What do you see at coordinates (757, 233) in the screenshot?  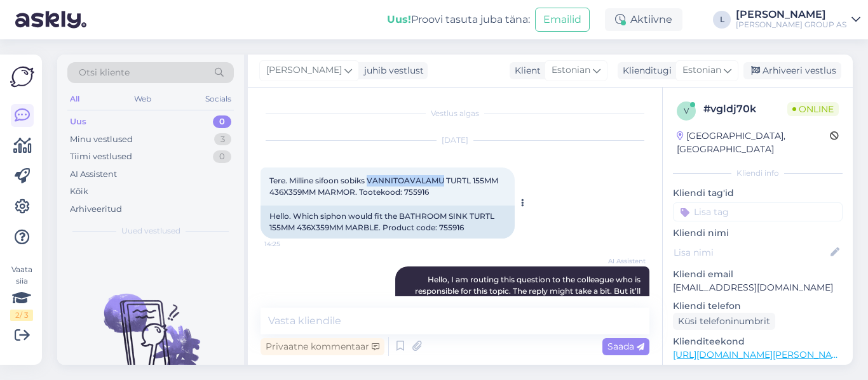 I see `p: Kliendi nimi` at bounding box center [757, 233].